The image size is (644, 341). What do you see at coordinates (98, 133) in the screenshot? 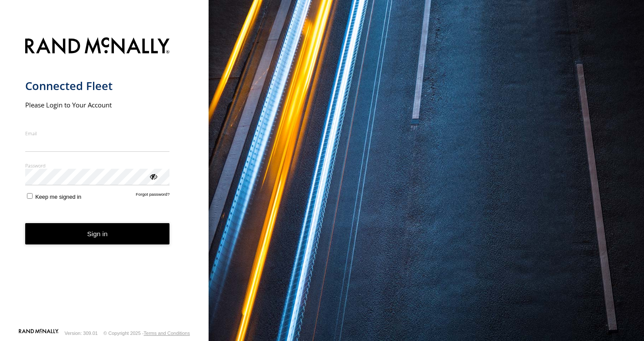
I see `label: Email` at bounding box center [98, 133].